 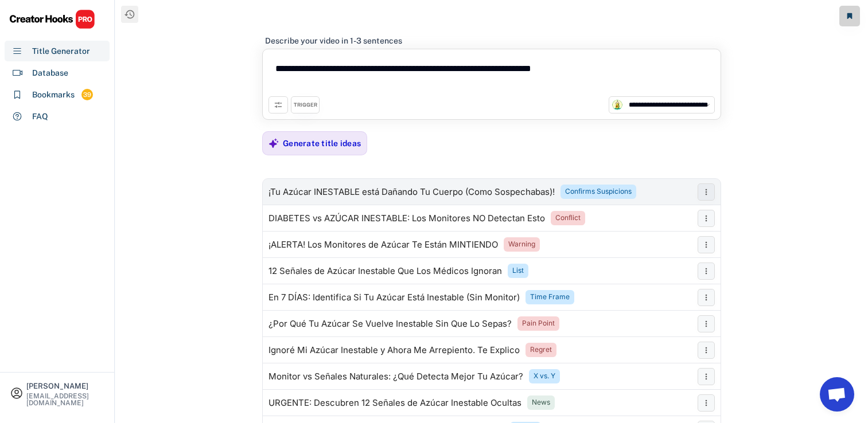 I want to click on div: Database, so click(x=50, y=73).